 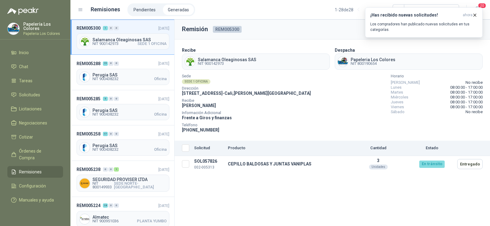 I want to click on div: 5, so click(x=105, y=99).